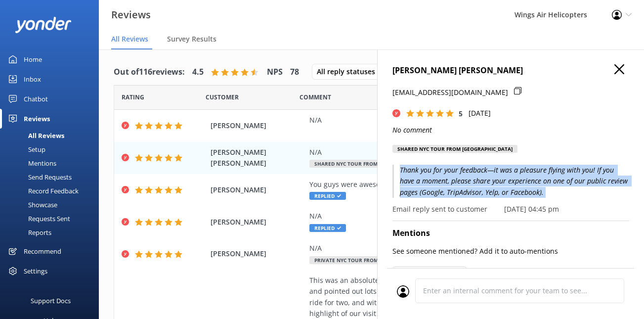 The height and width of the screenshot is (319, 644). Describe the element at coordinates (36, 99) in the screenshot. I see `div: Chatbot` at that location.